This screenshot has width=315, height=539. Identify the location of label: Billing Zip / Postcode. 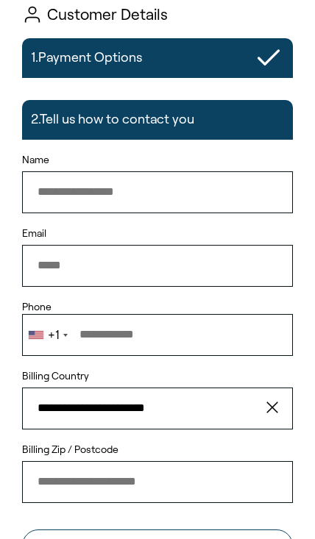
(157, 450).